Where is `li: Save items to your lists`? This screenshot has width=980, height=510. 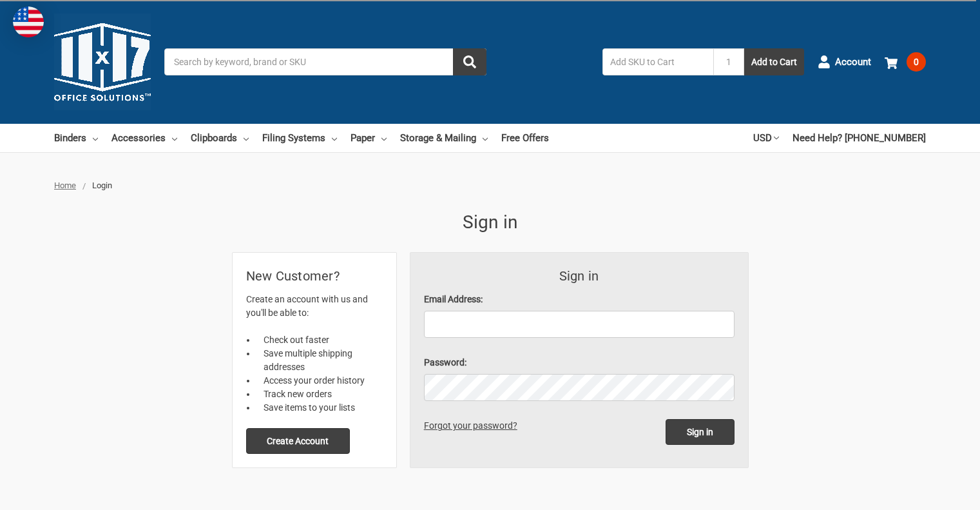
li: Save items to your lists is located at coordinates (320, 407).